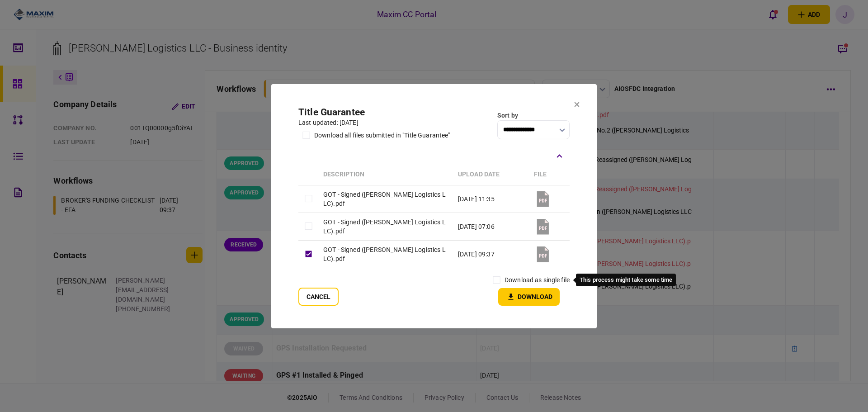 Image resolution: width=868 pixels, height=412 pixels. What do you see at coordinates (383, 135) in the screenshot?
I see `div: download all files submitted in "Title Guarantee"` at bounding box center [383, 135].